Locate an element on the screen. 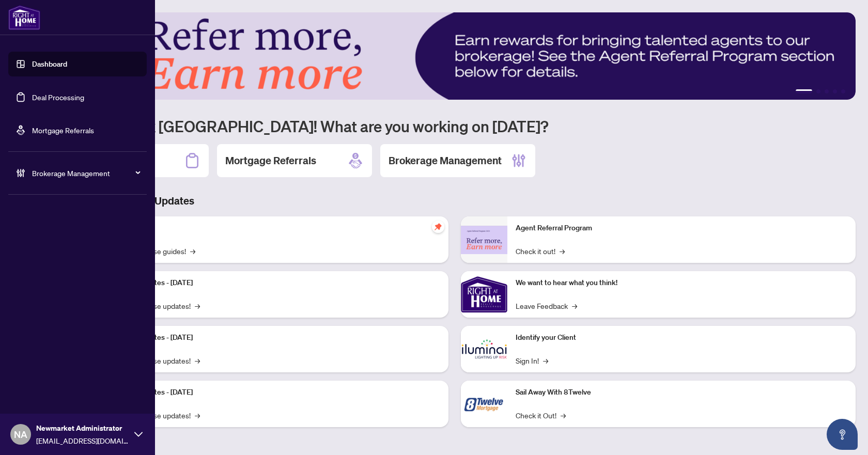 The width and height of the screenshot is (868, 455). img: Agent Referral Program is located at coordinates (484, 240).